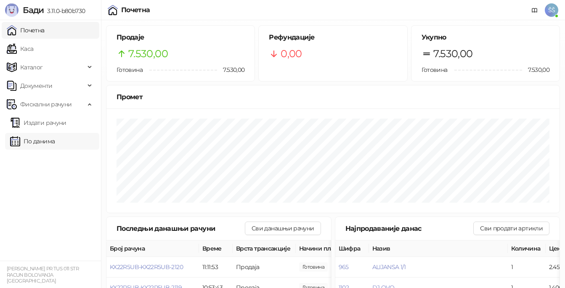  What do you see at coordinates (291, 54) in the screenshot?
I see `span: 0,00` at bounding box center [291, 54].